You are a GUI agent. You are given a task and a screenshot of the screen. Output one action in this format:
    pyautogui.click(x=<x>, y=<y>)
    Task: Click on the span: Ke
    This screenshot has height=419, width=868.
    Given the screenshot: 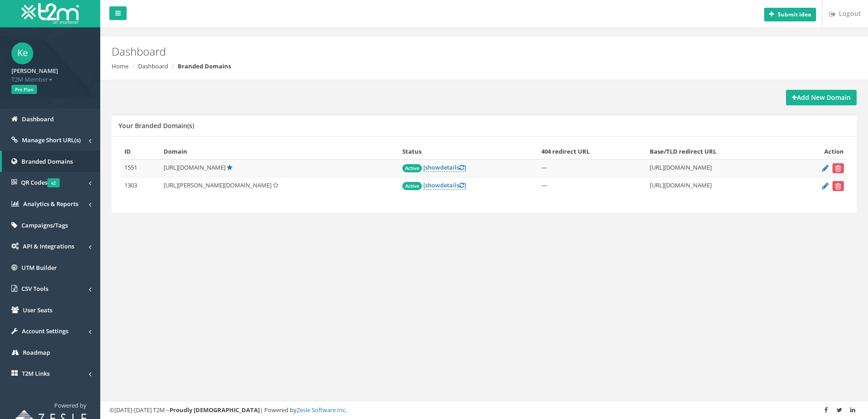 What is the action you would take?
    pyautogui.click(x=22, y=54)
    